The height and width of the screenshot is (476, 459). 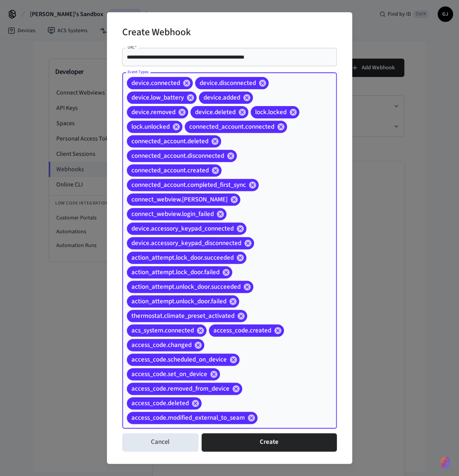 I want to click on label: URL, so click(x=132, y=47).